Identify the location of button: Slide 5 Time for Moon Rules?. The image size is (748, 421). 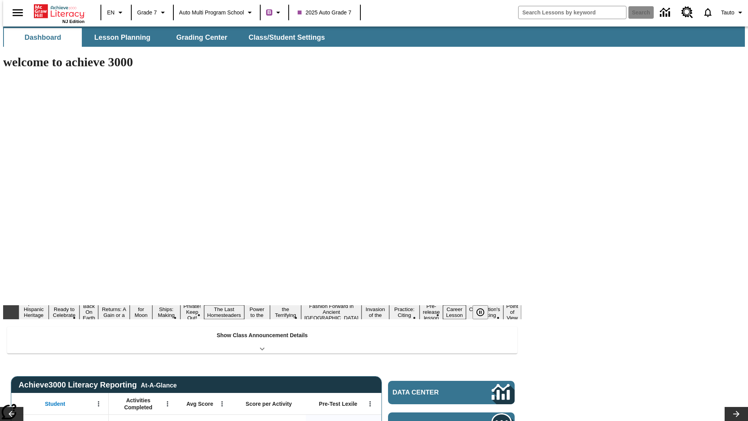
(141, 312).